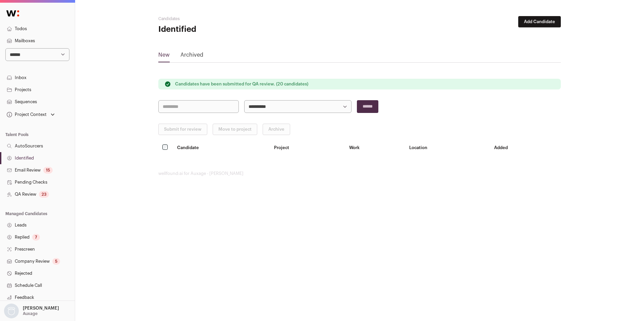 The image size is (644, 321). Describe the element at coordinates (26, 115) in the screenshot. I see `div: Project Context` at that location.